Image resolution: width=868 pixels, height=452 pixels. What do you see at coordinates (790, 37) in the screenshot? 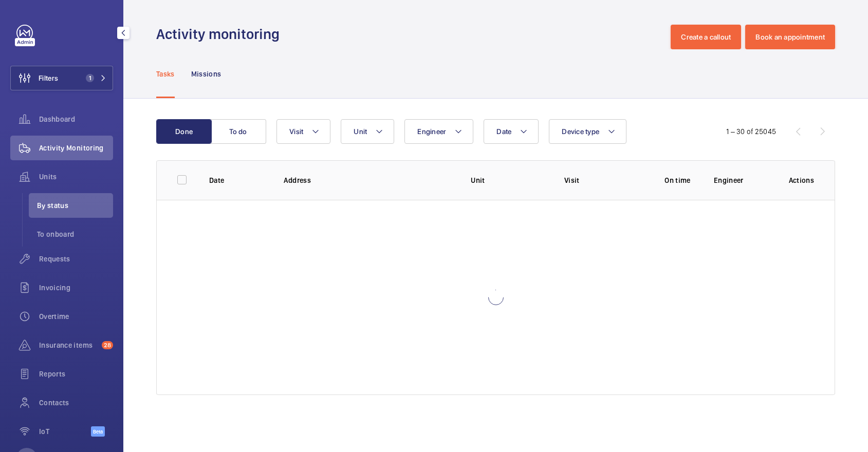
I see `button: Book an appointment` at bounding box center [790, 37].